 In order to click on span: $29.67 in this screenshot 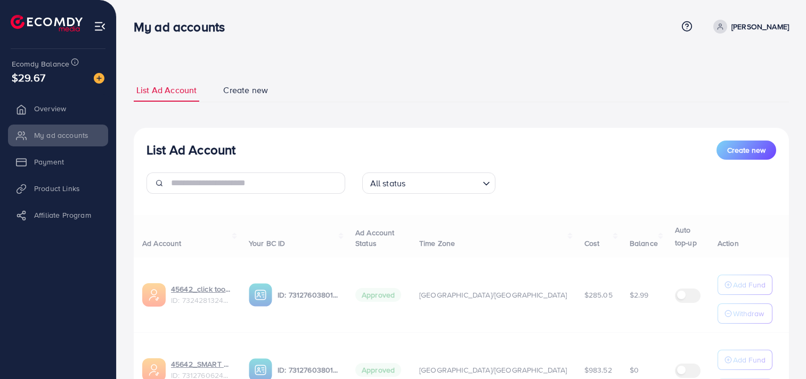, I will do `click(28, 77)`.